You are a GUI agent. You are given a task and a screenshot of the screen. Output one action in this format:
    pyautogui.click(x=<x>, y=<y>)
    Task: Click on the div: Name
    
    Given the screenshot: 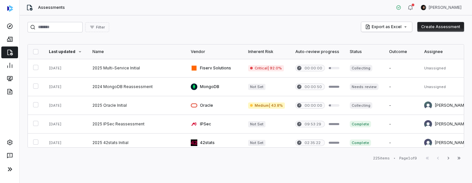 What is the action you would take?
    pyautogui.click(x=136, y=52)
    